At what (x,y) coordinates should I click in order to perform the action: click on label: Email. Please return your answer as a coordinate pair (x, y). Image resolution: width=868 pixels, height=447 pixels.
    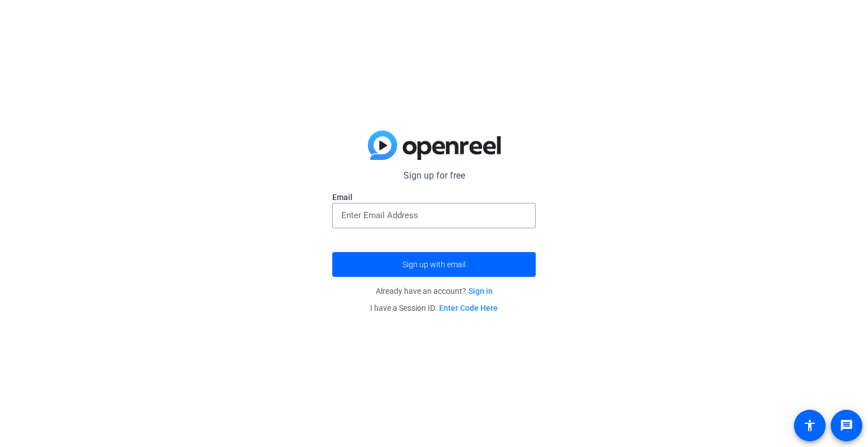
    Looking at the image, I should click on (434, 197).